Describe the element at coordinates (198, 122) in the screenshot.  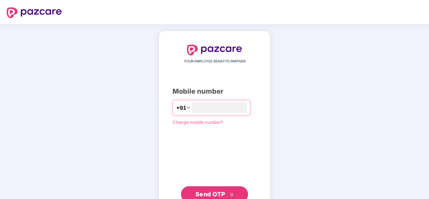
I see `span: Change mobile number?` at that location.